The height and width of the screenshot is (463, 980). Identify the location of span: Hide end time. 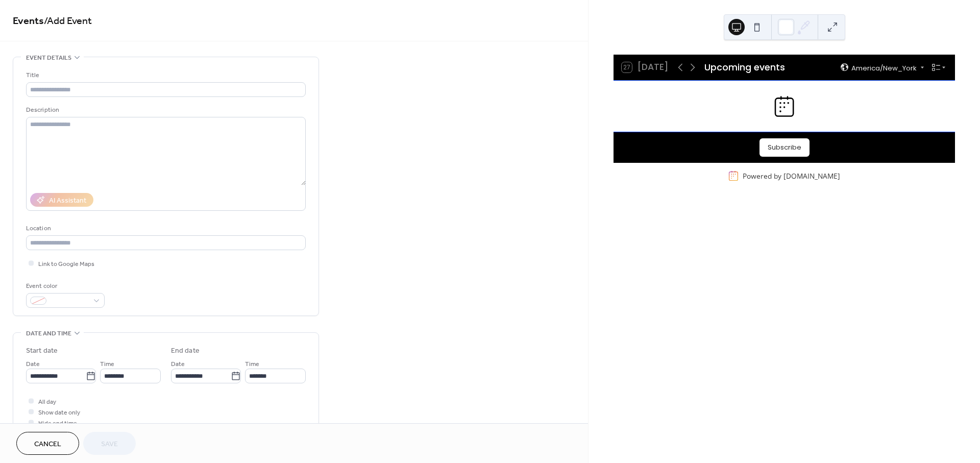
(58, 423).